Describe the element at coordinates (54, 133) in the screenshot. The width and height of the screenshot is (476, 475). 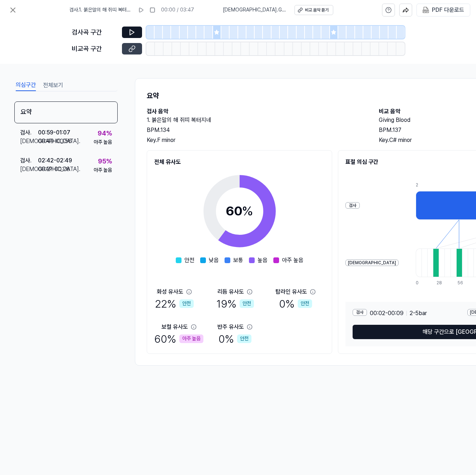
I see `div: 00:59 - 01:07` at that location.